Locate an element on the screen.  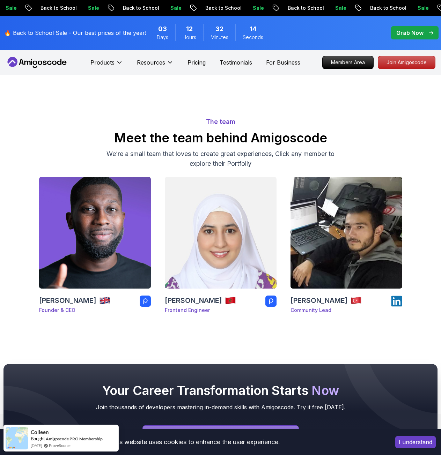
a: ProveSource is located at coordinates (60, 446).